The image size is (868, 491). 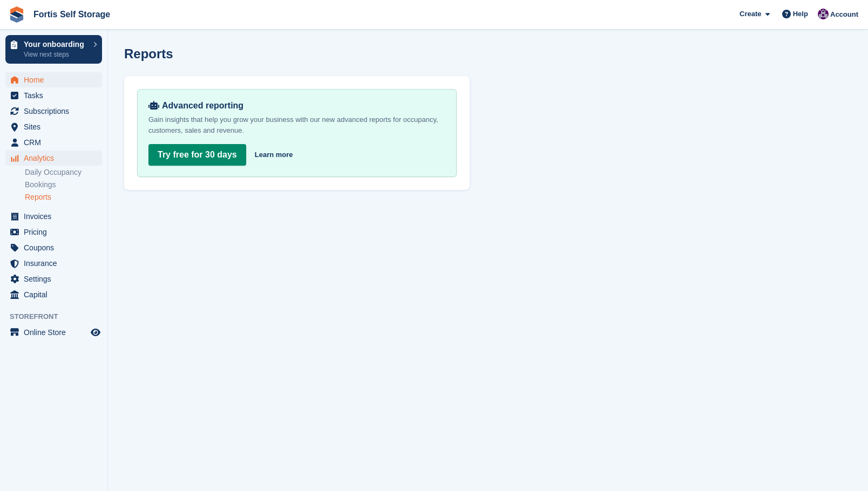 I want to click on span: Account, so click(x=844, y=14).